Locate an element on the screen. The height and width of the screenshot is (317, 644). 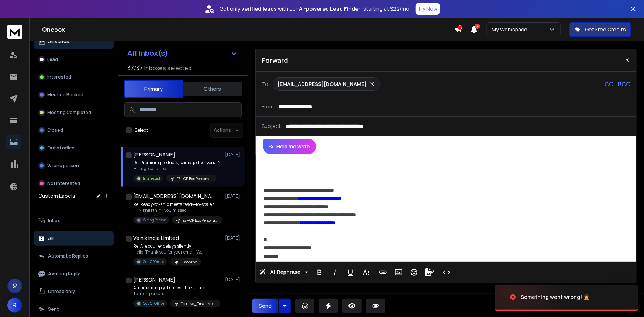
button: Wrong person is located at coordinates (74, 165).